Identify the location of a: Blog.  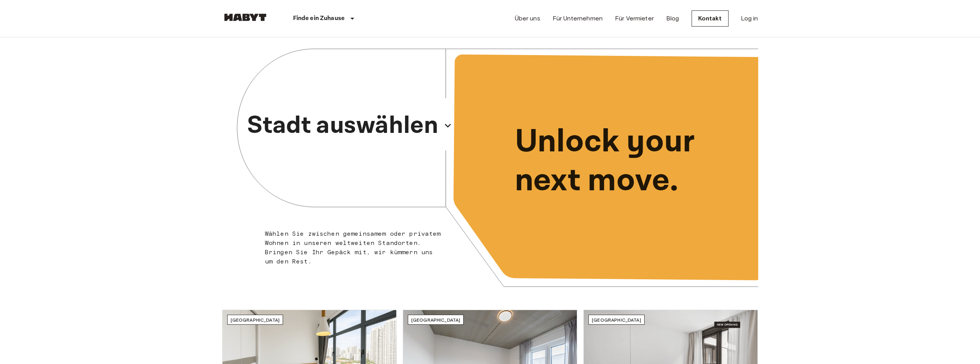
(673, 19).